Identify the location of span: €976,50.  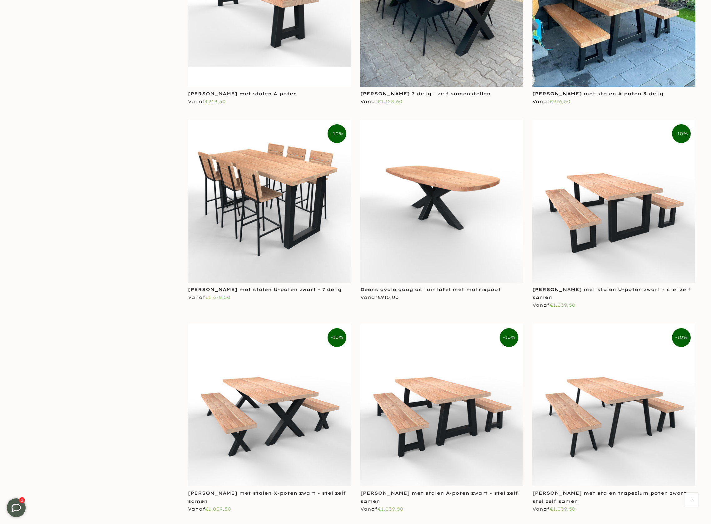
(560, 101).